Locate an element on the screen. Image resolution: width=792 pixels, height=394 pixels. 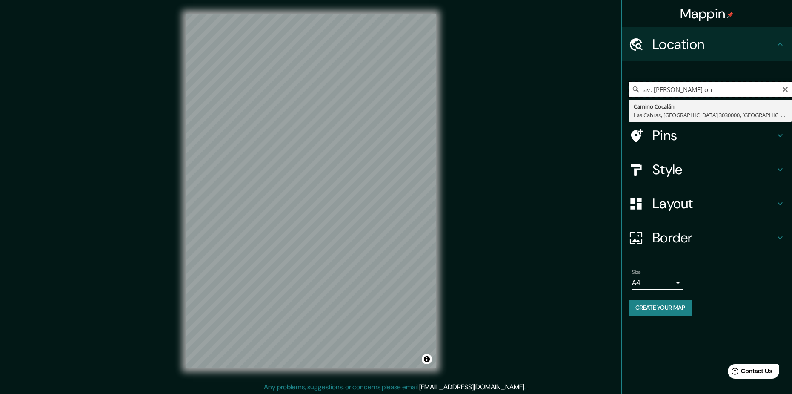
h4: Location is located at coordinates (714, 44).